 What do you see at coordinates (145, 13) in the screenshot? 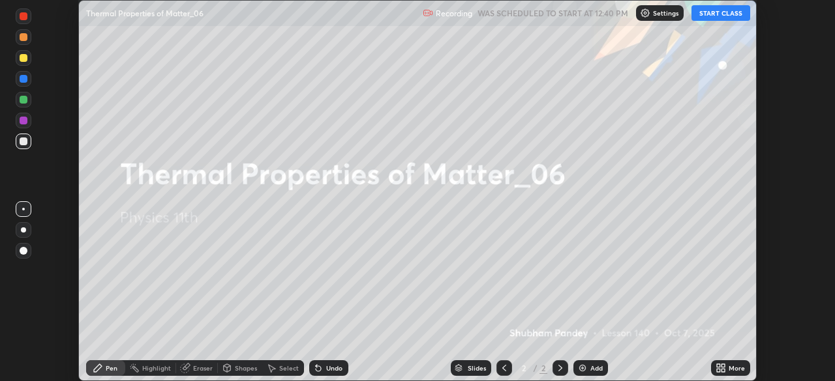
I see `p: Thermal Properties of Matter_06` at bounding box center [145, 13].